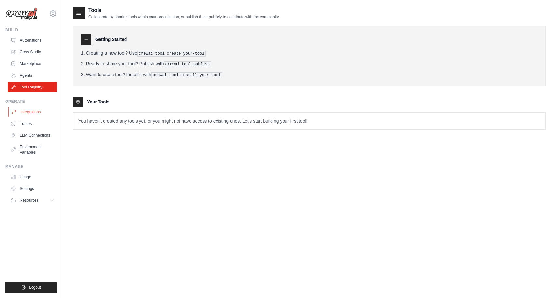 The height and width of the screenshot is (298, 556). Describe the element at coordinates (188, 64) in the screenshot. I see `pre: crewai tool publish` at that location.